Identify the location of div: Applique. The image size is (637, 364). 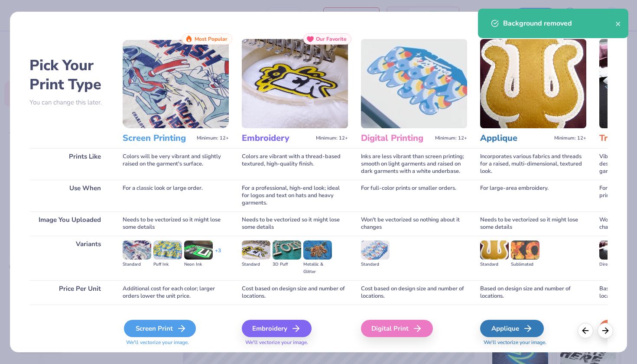
(512, 328).